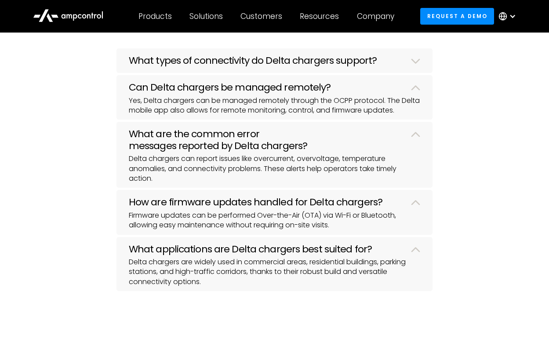 The image size is (549, 343). Describe the element at coordinates (250, 249) in the screenshot. I see `h3: What applications are Delta chargers best suited for?` at that location.